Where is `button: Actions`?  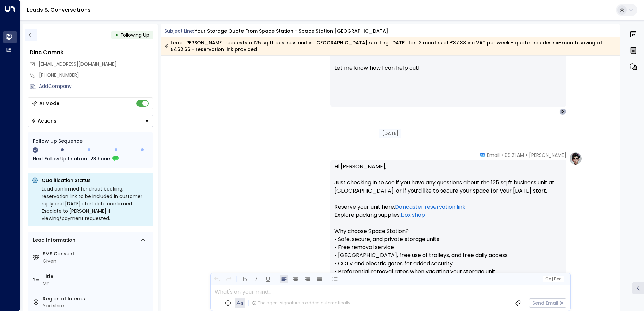 button: Actions is located at coordinates (91, 121).